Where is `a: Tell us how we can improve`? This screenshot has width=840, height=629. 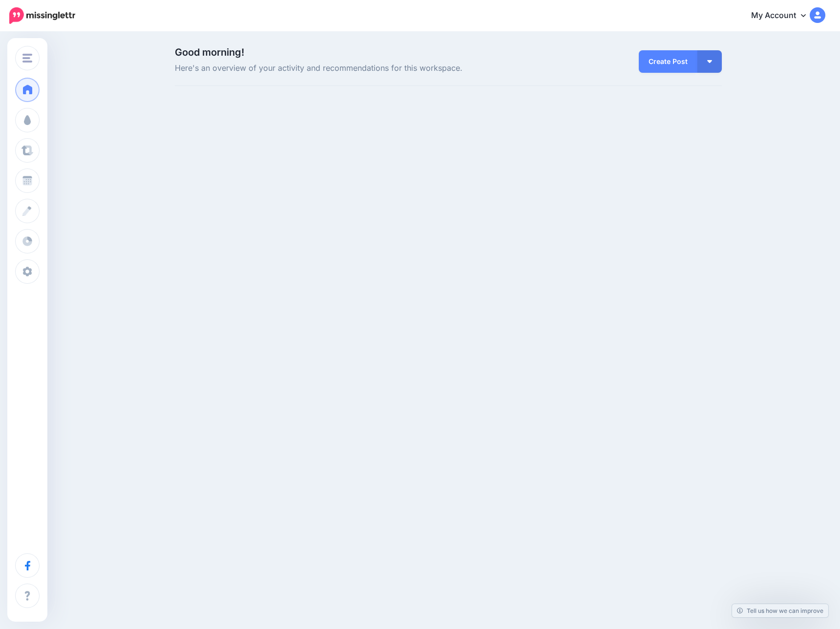
a: Tell us how we can improve is located at coordinates (780, 611).